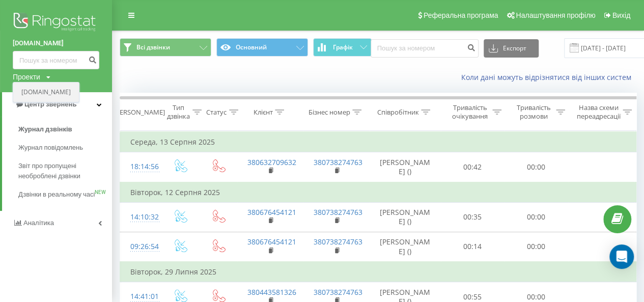 This screenshot has height=302, width=644. Describe the element at coordinates (140, 217) in the screenshot. I see `div: 14:10:32` at that location.